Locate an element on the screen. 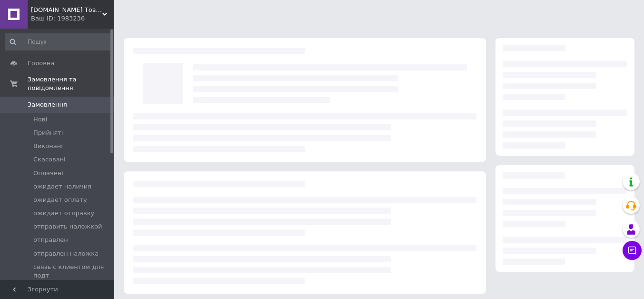 This screenshot has height=299, width=644. div: Ваш ID: 1983236 is located at coordinates (72, 18).